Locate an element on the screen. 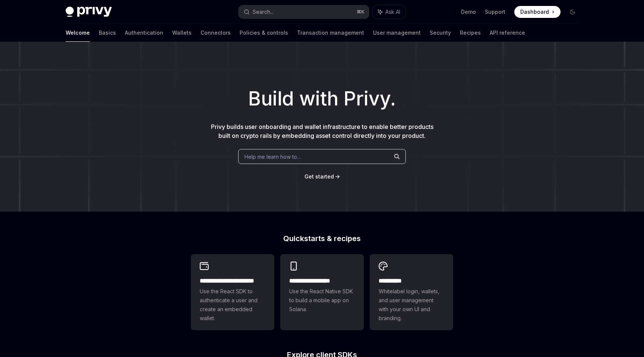 The image size is (644, 357). a: Dashboard is located at coordinates (537, 12).